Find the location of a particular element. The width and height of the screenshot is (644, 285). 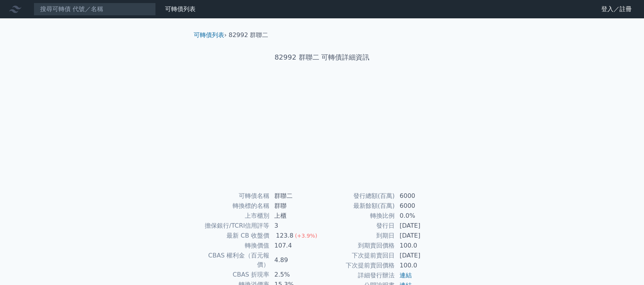

td: 2.5% is located at coordinates (295, 275).